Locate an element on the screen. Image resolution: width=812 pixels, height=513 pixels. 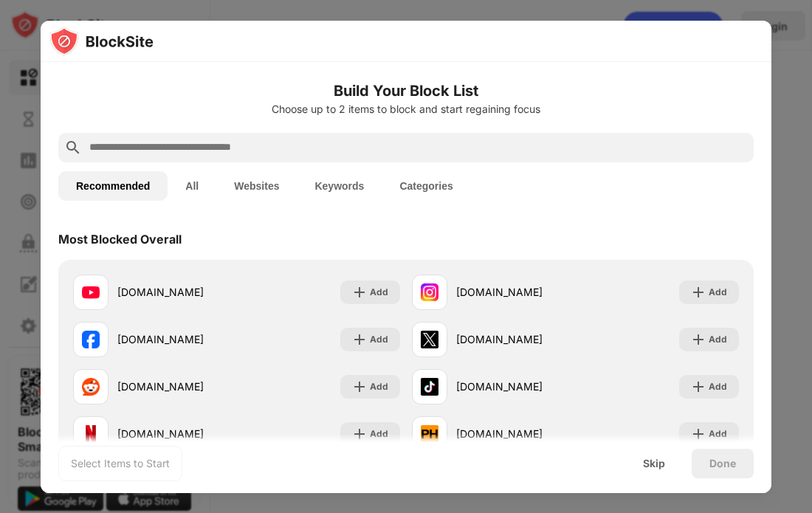
button: Keywords is located at coordinates (338, 186).